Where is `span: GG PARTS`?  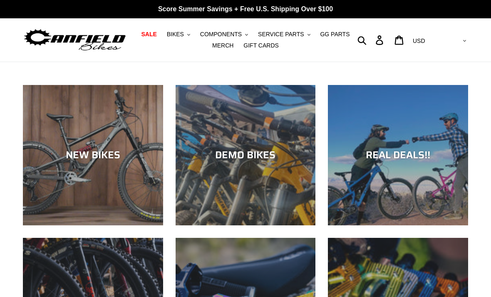
span: GG PARTS is located at coordinates (335, 34).